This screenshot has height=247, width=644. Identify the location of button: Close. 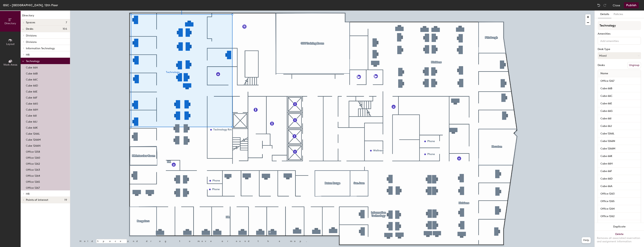
(617, 5).